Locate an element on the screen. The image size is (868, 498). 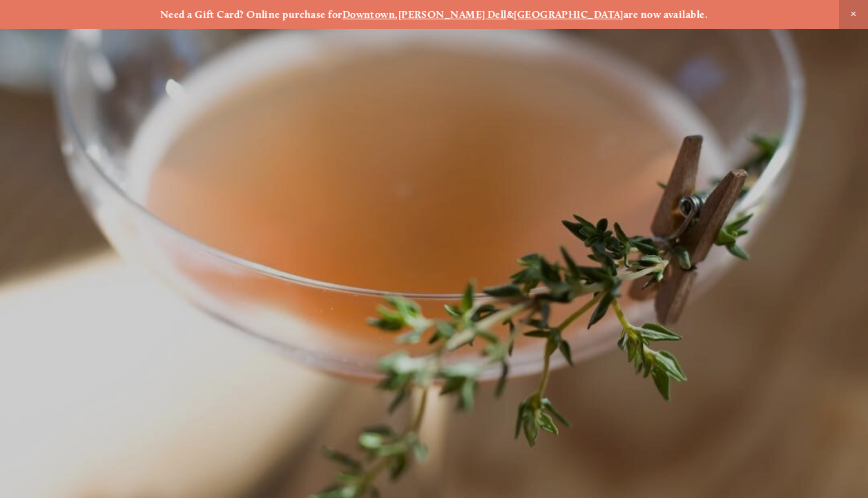
a: Downtown is located at coordinates (369, 15).